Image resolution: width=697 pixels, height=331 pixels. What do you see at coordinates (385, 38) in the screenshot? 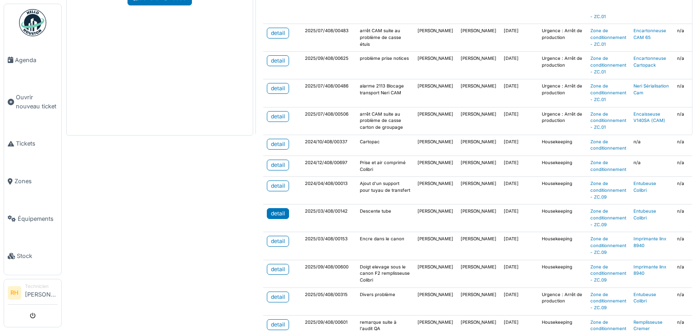
I see `td: arrêt CAM suite au problème de casse étuis` at bounding box center [385, 38].